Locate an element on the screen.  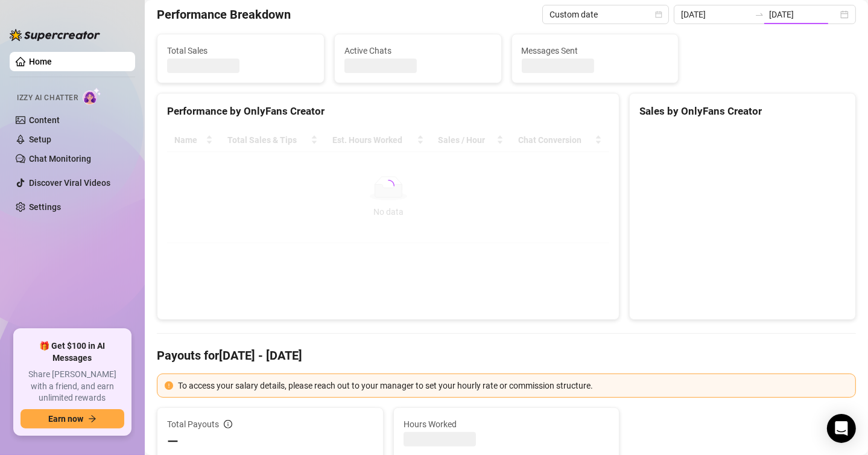
a: Setup is located at coordinates (40, 140).